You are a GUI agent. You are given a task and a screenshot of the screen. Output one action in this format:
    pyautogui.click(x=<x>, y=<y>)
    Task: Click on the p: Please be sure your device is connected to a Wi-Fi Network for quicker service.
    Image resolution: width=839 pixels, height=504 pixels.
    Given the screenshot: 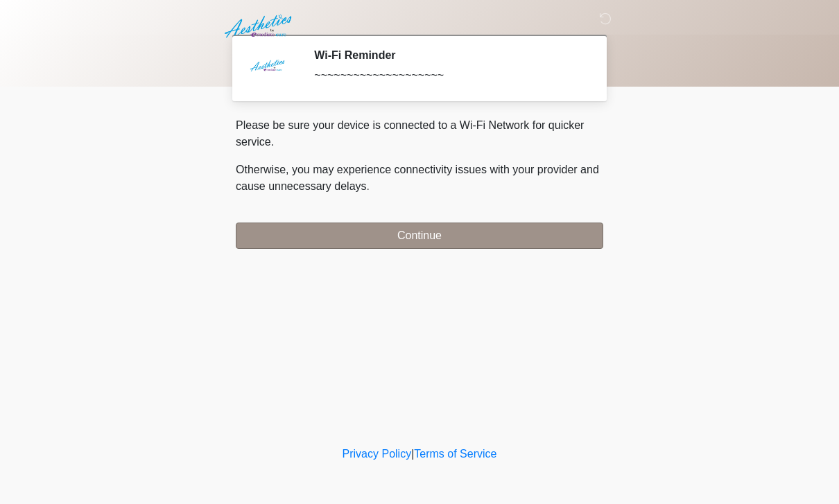 What is the action you would take?
    pyautogui.click(x=420, y=134)
    